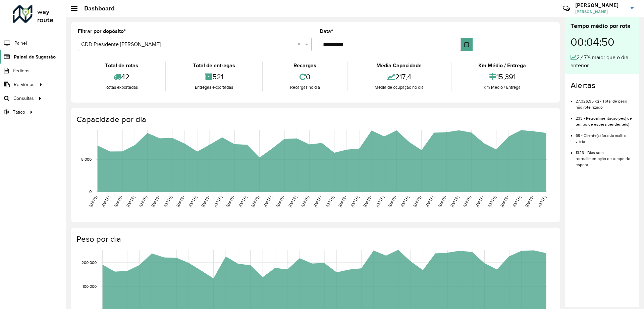 Image resolution: width=644 pixels, height=309 pixels. I want to click on button: Choose Date, so click(467, 44).